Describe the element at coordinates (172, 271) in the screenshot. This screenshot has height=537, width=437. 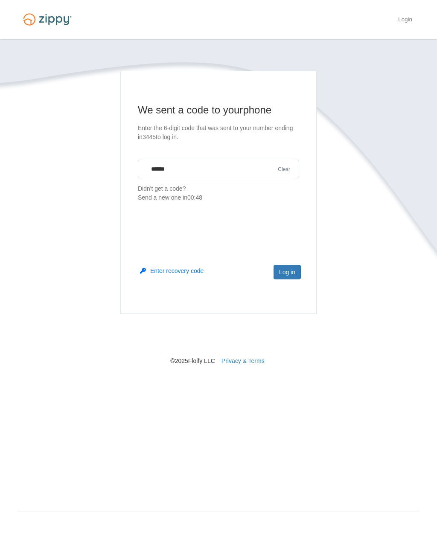
I see `button: Enter recovery code` at that location.